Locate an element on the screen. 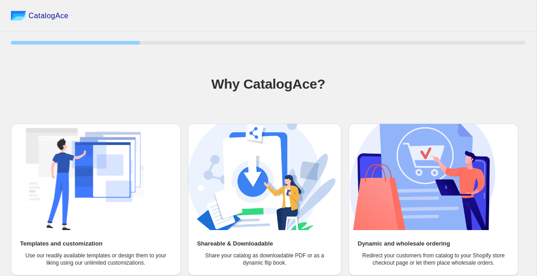 This screenshot has width=537, height=276. span: CatalogAce is located at coordinates (49, 16).